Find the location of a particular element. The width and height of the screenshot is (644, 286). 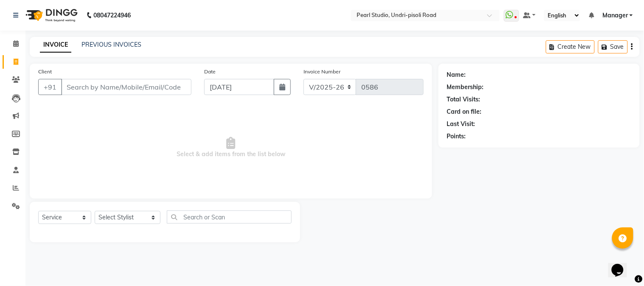

div: Total Visits: is located at coordinates (463, 99).